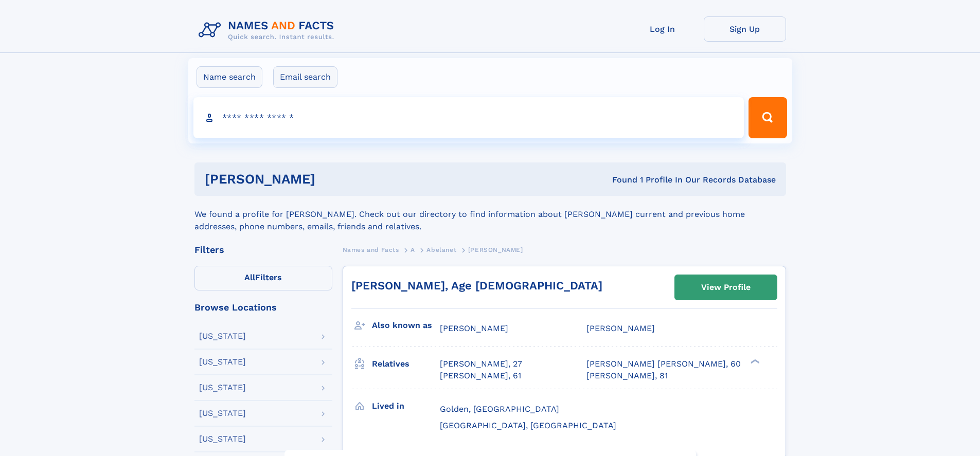  Describe the element at coordinates (412, 249) in the screenshot. I see `a: A` at that location.